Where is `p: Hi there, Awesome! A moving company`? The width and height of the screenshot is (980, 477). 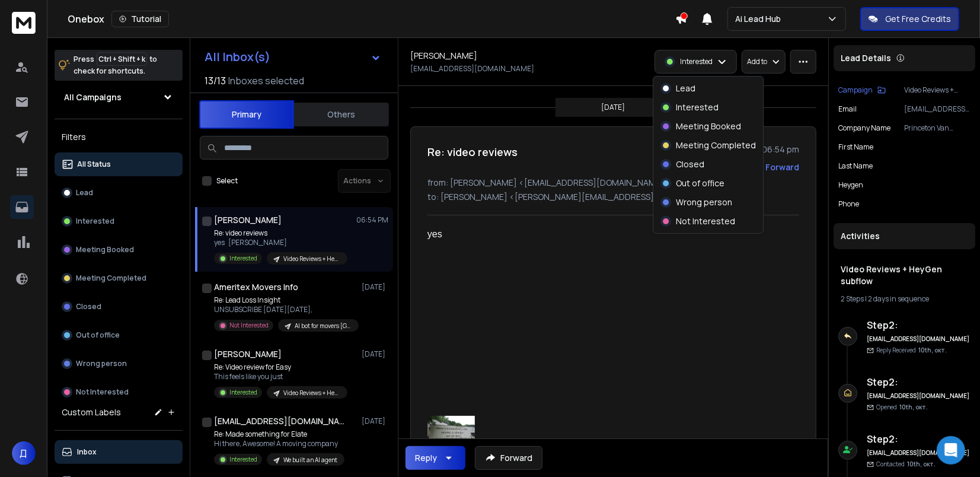 p: Hi there, Awesome! A moving company is located at coordinates (279, 444).